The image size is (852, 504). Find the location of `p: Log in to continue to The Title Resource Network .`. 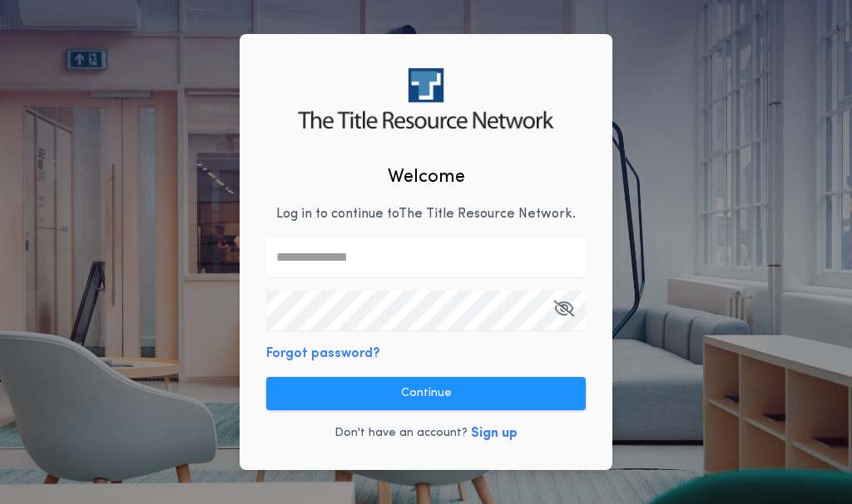

p: Log in to continue to The Title Resource Network . is located at coordinates (426, 215).